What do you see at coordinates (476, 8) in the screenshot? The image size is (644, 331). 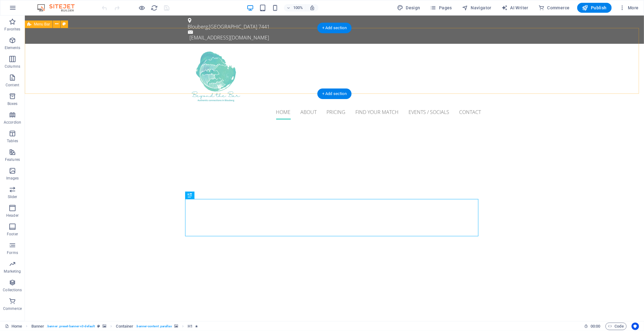 I see `button: Navigator` at bounding box center [476, 8].